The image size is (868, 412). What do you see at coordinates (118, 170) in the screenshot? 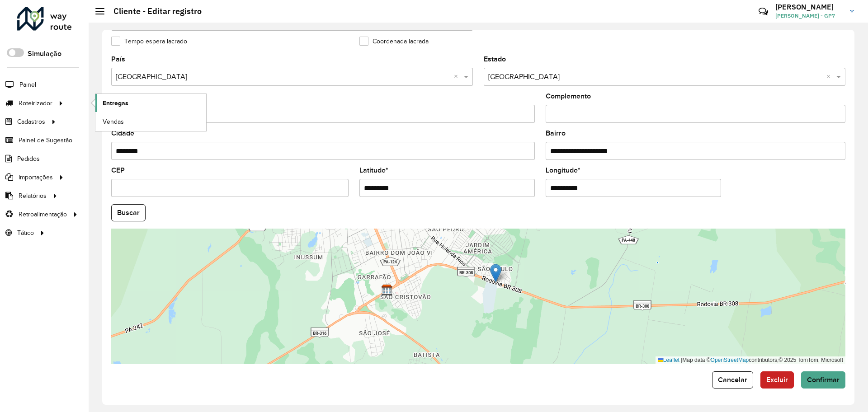
I see `label: CEP` at bounding box center [118, 170].